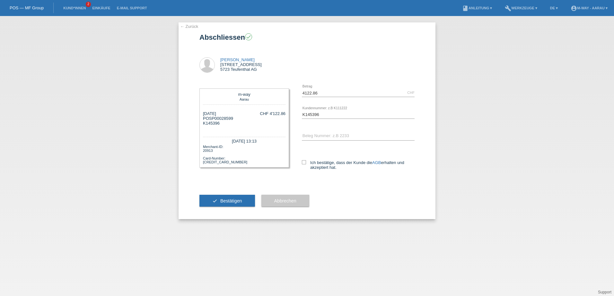 This screenshot has height=296, width=614. What do you see at coordinates (573, 8) in the screenshot?
I see `i: account_circle` at bounding box center [573, 8].